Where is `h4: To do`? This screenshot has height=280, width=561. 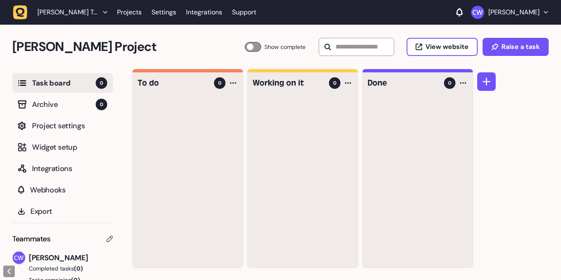
h4: To do is located at coordinates (173, 83).